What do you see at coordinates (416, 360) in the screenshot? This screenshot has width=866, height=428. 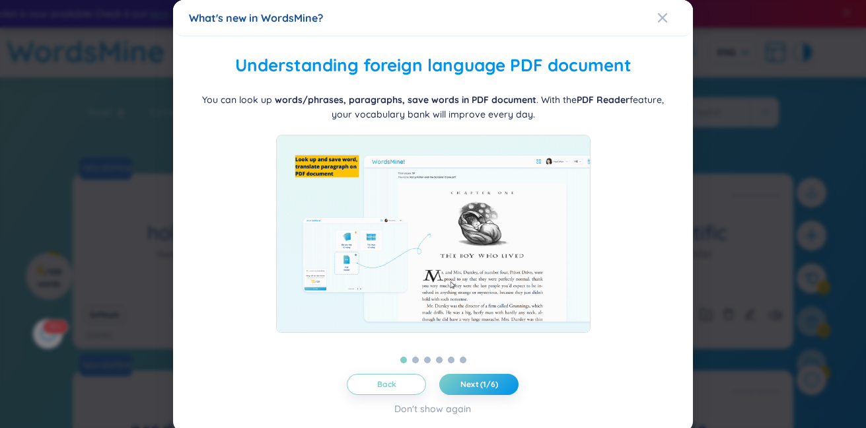 I see `button: 2` at bounding box center [416, 360].